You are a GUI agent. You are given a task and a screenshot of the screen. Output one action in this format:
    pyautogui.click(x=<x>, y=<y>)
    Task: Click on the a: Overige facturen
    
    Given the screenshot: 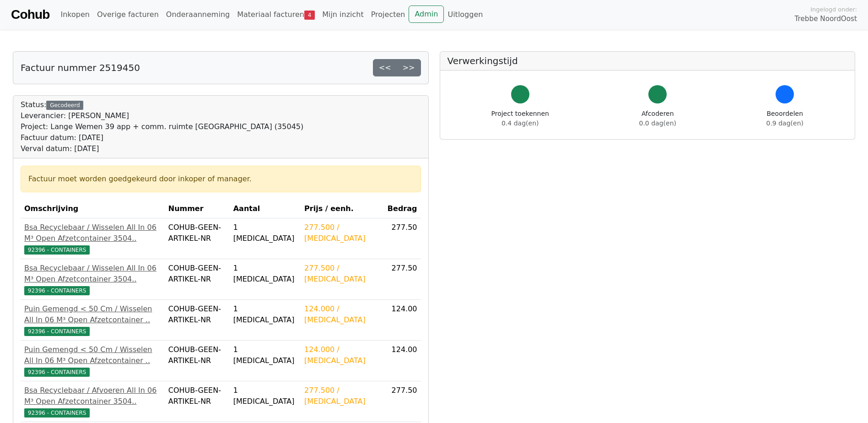 What is the action you would take?
    pyautogui.click(x=128, y=15)
    